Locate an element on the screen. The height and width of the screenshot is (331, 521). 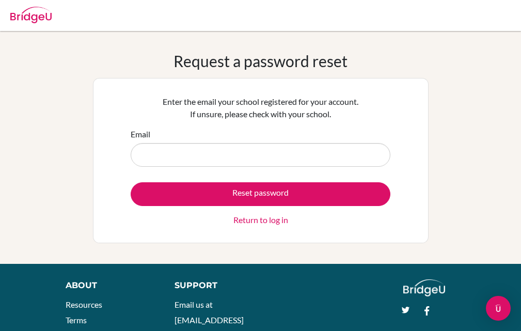
img: Bridge-U is located at coordinates (31, 15).